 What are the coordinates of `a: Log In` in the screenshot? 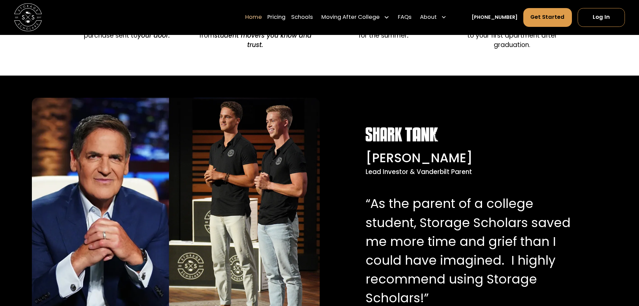 It's located at (601, 17).